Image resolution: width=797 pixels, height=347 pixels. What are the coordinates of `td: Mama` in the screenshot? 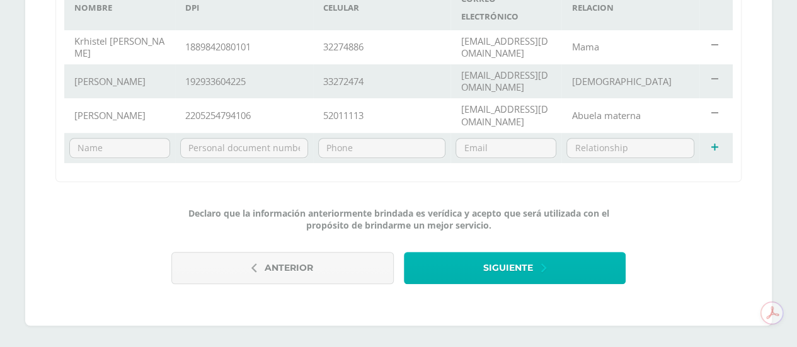 It's located at (630, 47).